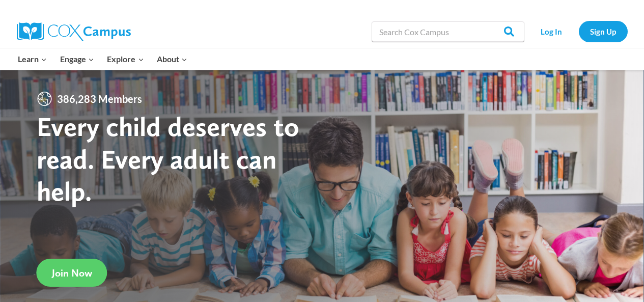  What do you see at coordinates (72, 273) in the screenshot?
I see `a: Join Now` at bounding box center [72, 273].